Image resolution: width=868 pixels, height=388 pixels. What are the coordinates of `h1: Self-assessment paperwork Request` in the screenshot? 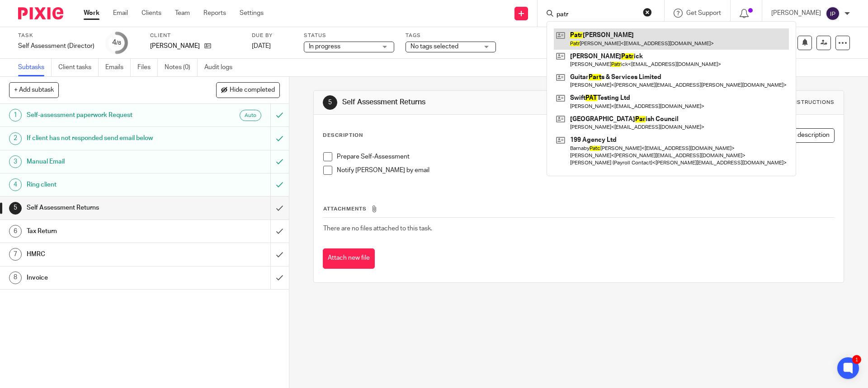 It's located at (105, 115).